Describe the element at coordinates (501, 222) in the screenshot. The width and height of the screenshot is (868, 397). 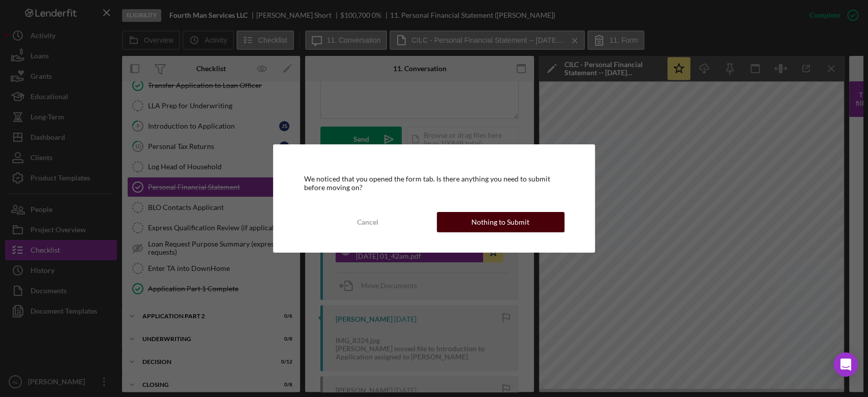
I see `button: Nothing to Submit` at that location.